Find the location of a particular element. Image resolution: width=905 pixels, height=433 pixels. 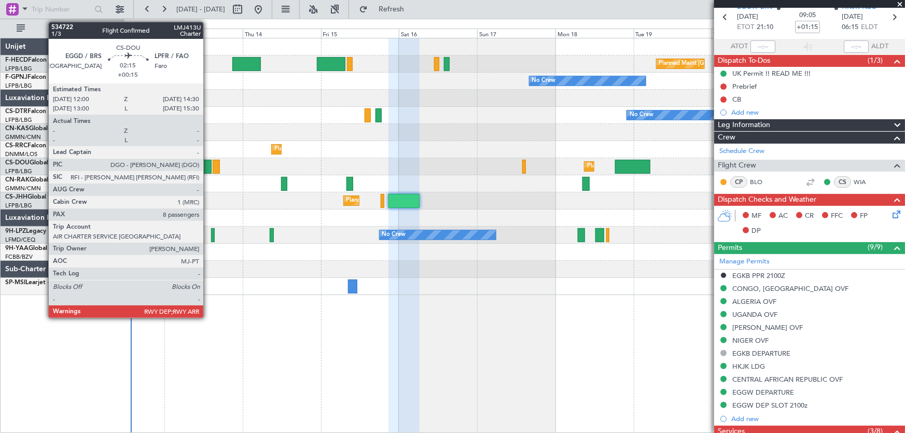

div: ALGERIA OVF is located at coordinates (754, 301).